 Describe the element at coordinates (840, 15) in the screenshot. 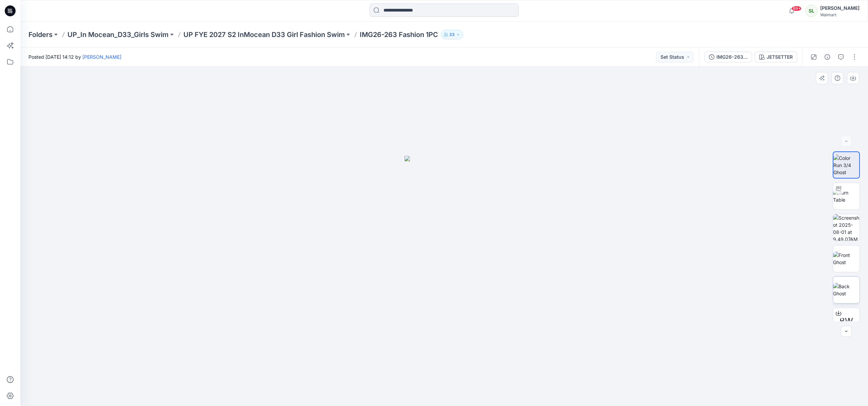

I see `div: Walmart` at that location.